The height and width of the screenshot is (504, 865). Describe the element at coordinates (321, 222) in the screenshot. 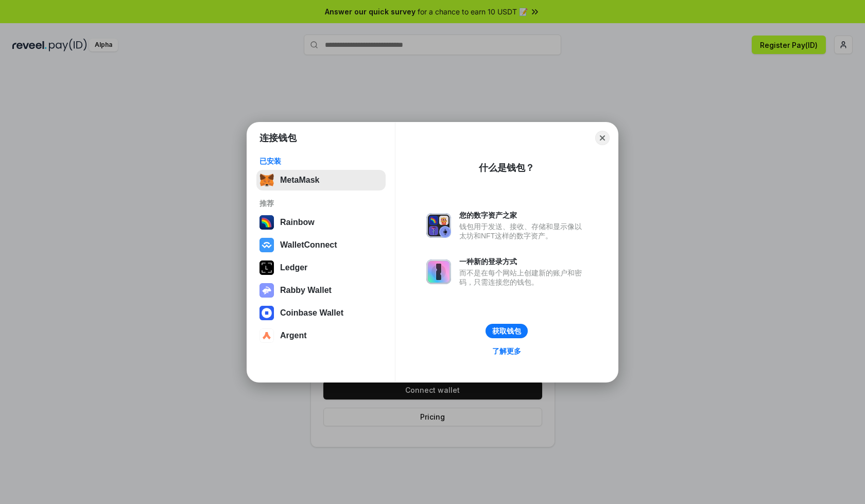

I see `button: Rainbow` at that location.